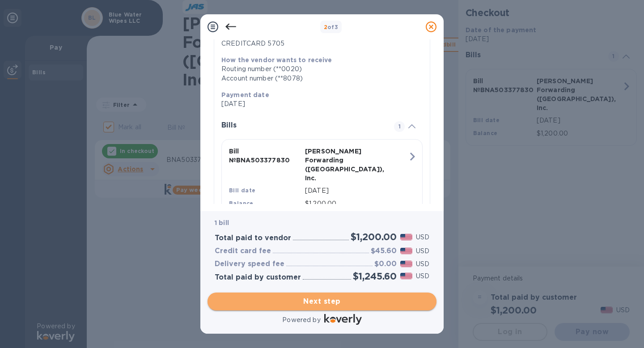  Describe the element at coordinates (243, 251) in the screenshot. I see `h3: Credit card fee` at that location.